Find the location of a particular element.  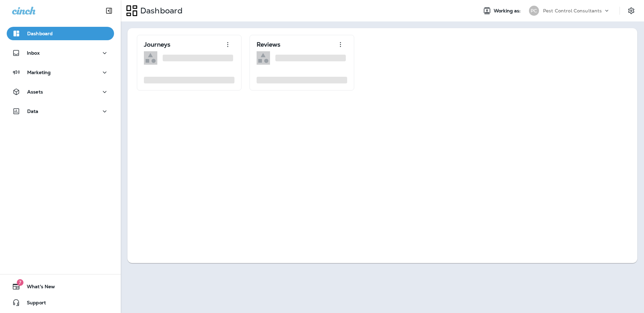

span: Support is located at coordinates (33, 304).